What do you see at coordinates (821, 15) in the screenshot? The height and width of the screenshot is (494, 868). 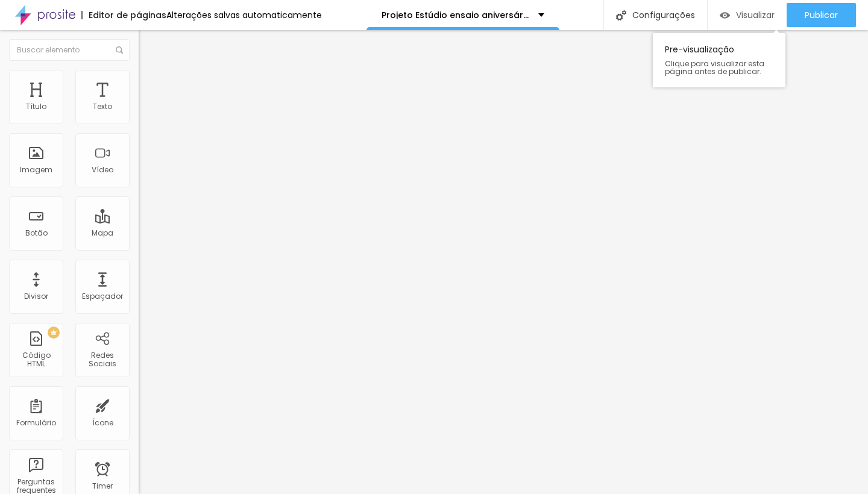 I see `button: Publicar` at bounding box center [821, 15].